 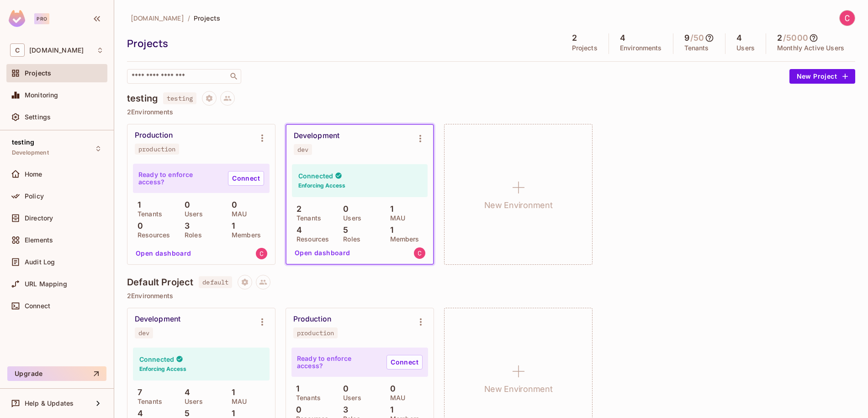 What do you see at coordinates (822, 77) in the screenshot?
I see `button: New Project` at bounding box center [822, 77].